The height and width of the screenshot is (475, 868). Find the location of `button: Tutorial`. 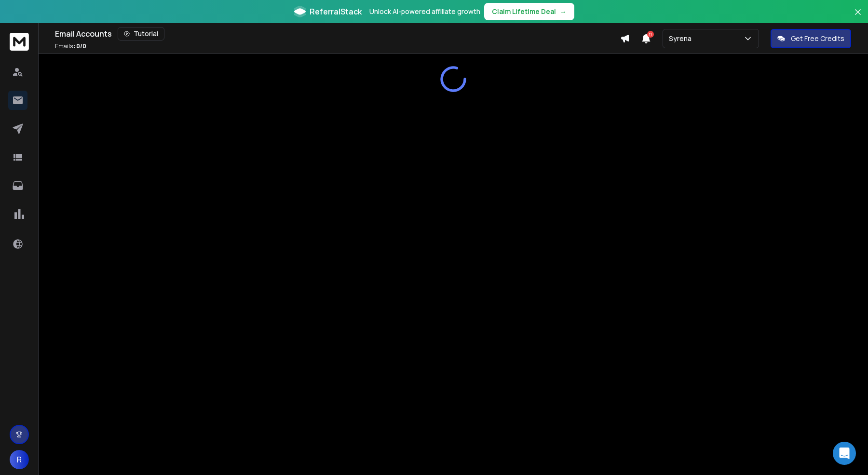

button: Tutorial is located at coordinates (141, 34).